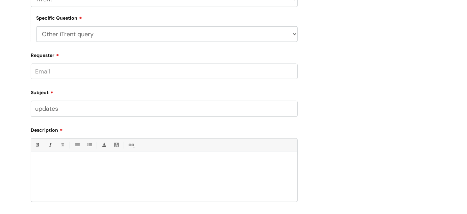 This screenshot has height=214, width=467. What do you see at coordinates (116, 145) in the screenshot?
I see `a: Back Color` at bounding box center [116, 145].